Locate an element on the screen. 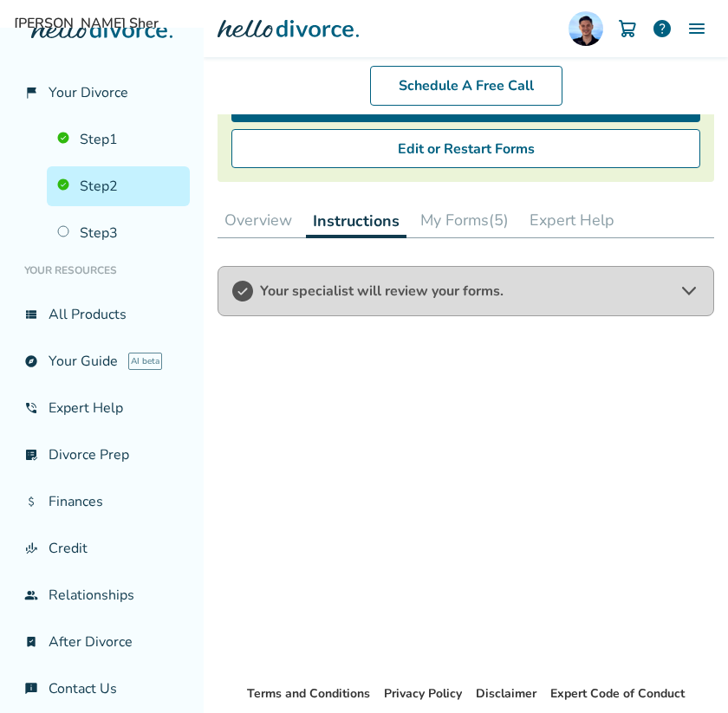  span: finance_mode is located at coordinates (31, 549).